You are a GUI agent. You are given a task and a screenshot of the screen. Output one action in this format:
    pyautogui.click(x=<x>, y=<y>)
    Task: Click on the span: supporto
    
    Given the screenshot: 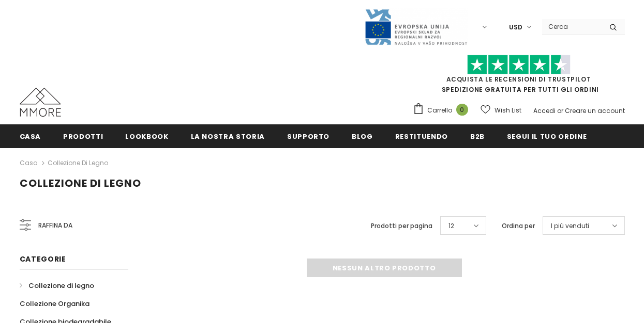 What is the action you would take?
    pyautogui.click(x=308, y=136)
    